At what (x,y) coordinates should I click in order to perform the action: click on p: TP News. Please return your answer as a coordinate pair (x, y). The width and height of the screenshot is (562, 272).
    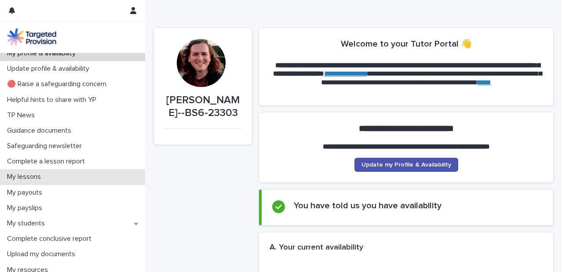
    Looking at the image, I should click on (22, 115).